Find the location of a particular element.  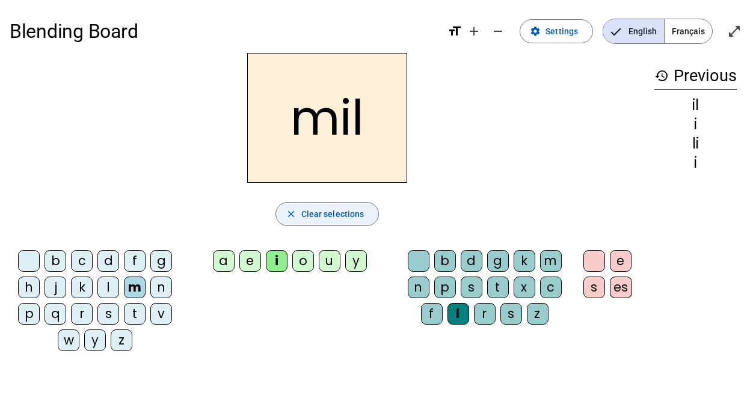

h3: Previous is located at coordinates (695, 76).